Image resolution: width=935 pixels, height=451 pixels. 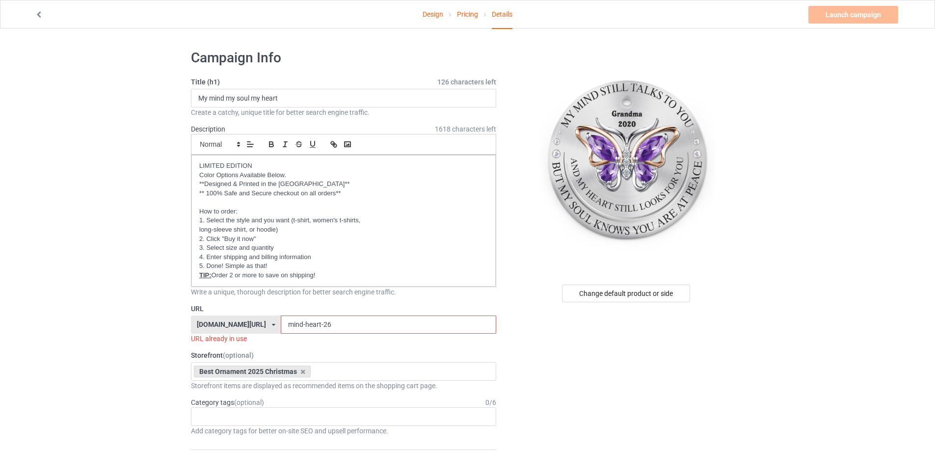 What do you see at coordinates (467, 14) in the screenshot?
I see `a: Pricing` at bounding box center [467, 14].